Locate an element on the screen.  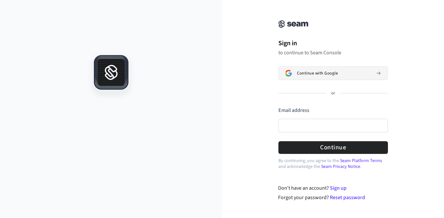
p: to continue to Seam Console is located at coordinates (333, 53).